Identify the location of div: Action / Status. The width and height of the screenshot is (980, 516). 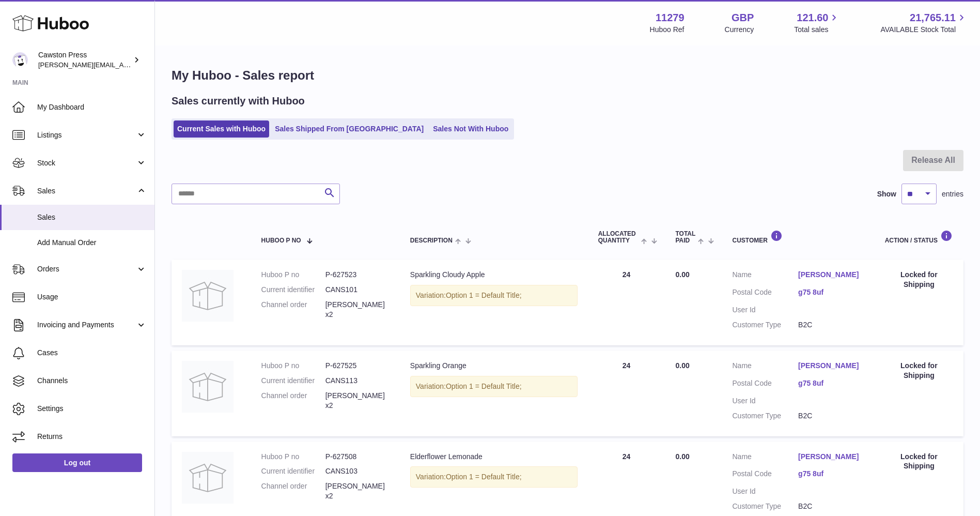
(919, 237).